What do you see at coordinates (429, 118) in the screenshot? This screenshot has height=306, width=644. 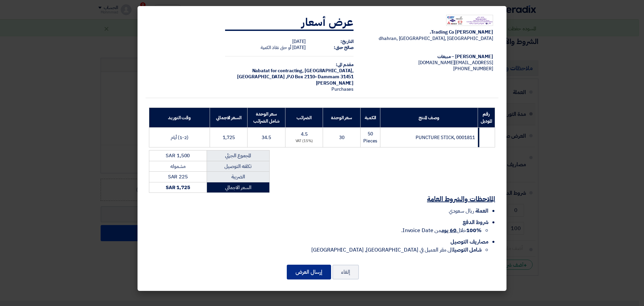 I see `th: وصف المنتج` at bounding box center [429, 118].